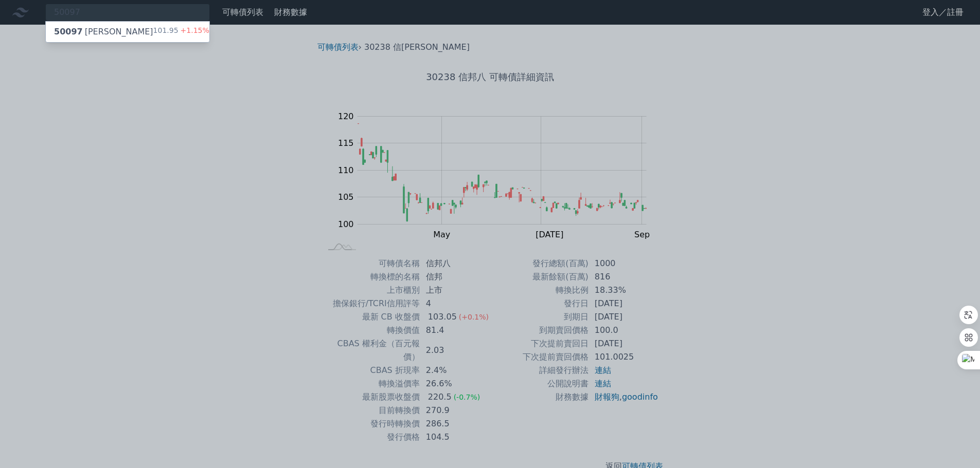 Image resolution: width=980 pixels, height=468 pixels. Describe the element at coordinates (68, 31) in the screenshot. I see `span: 50097` at that location.